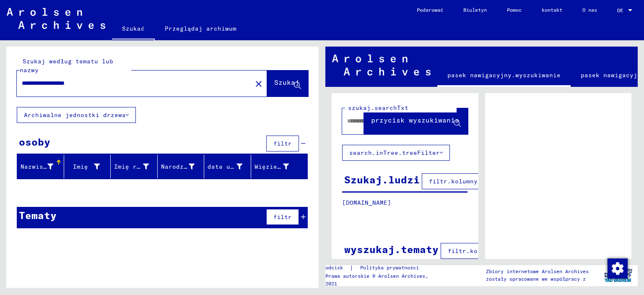 This screenshot has width=644, height=295. What do you see at coordinates (379, 108) in the screenshot?
I see `font: szukaj.searchTxt` at bounding box center [379, 108].